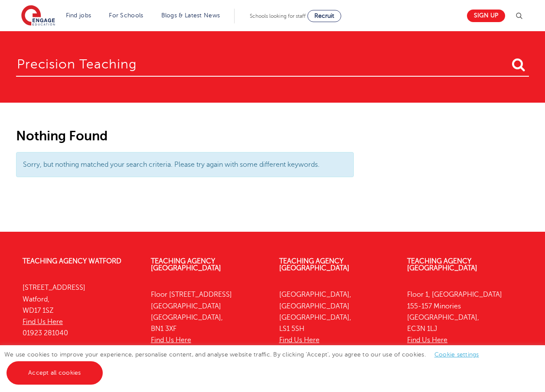 The image size is (545, 392). Describe the element at coordinates (456, 354) in the screenshot. I see `a: Cookie settings` at that location.